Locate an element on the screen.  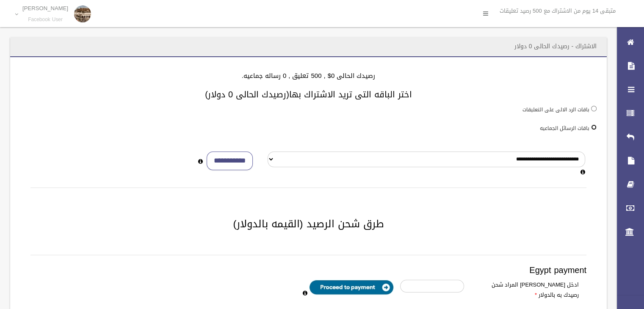
label: باقات الرد الالى على التعليقات is located at coordinates (556, 109).